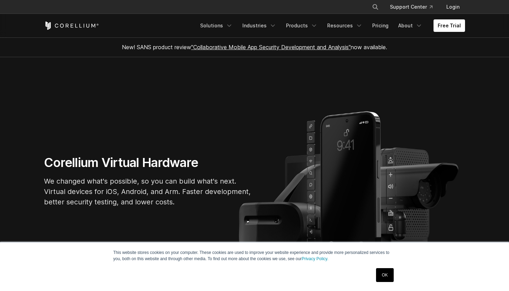 The height and width of the screenshot is (291, 509). I want to click on a: OK, so click(384, 275).